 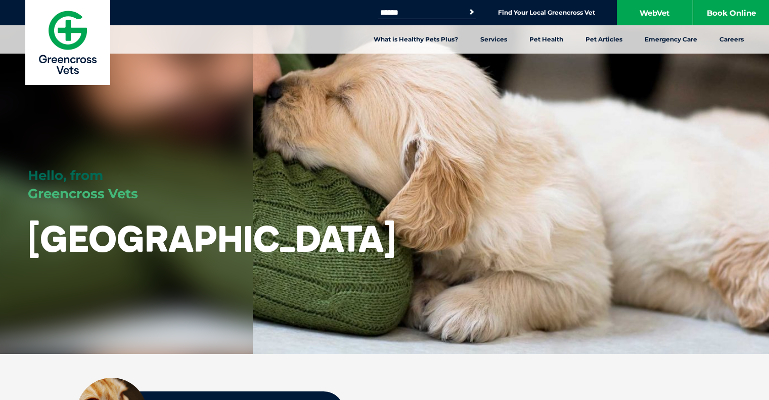 I want to click on a: Find Your Local Greencross Vet, so click(x=547, y=13).